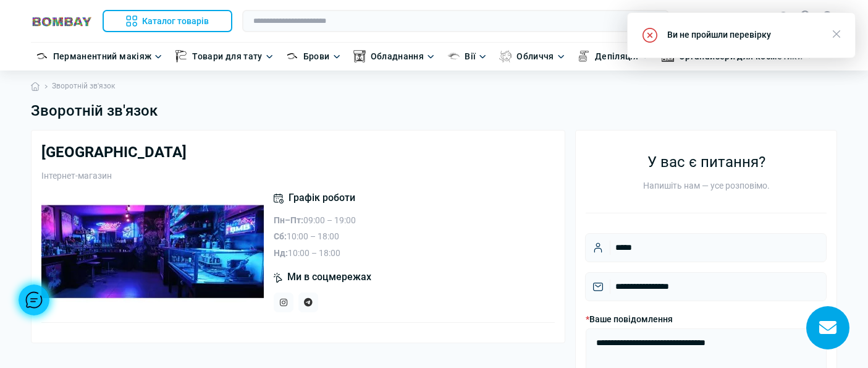  What do you see at coordinates (102, 56) in the screenshot?
I see `a: Перманентний макіяж` at bounding box center [102, 56].